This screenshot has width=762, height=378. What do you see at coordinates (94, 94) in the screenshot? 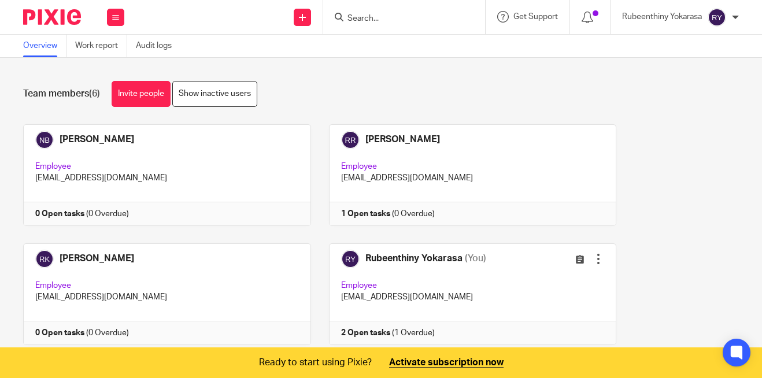
I see `span: (6)` at bounding box center [94, 94].